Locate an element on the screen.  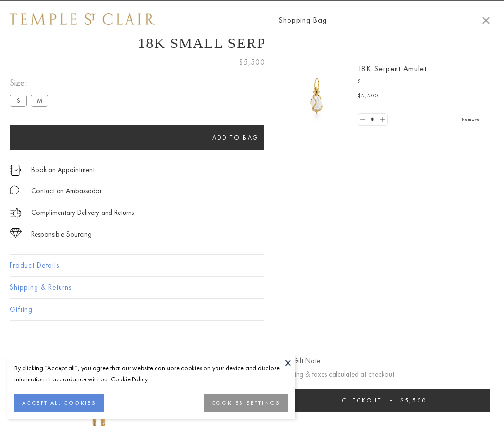
img: icon_appointment.svg is located at coordinates (16, 170).